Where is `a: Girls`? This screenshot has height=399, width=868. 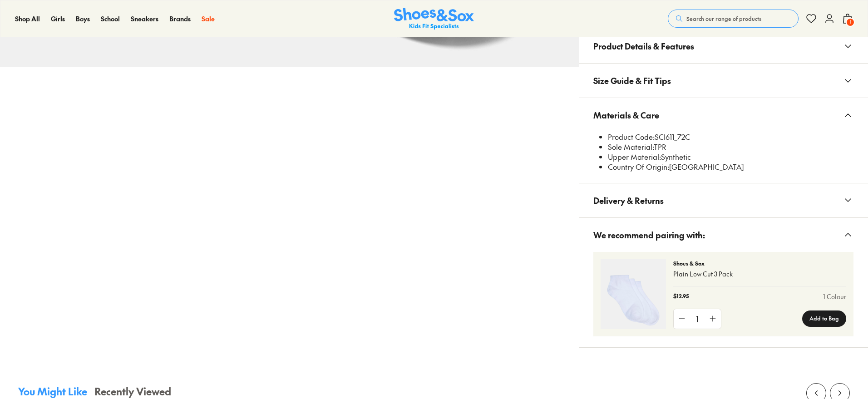 a: Girls is located at coordinates (57, 19).